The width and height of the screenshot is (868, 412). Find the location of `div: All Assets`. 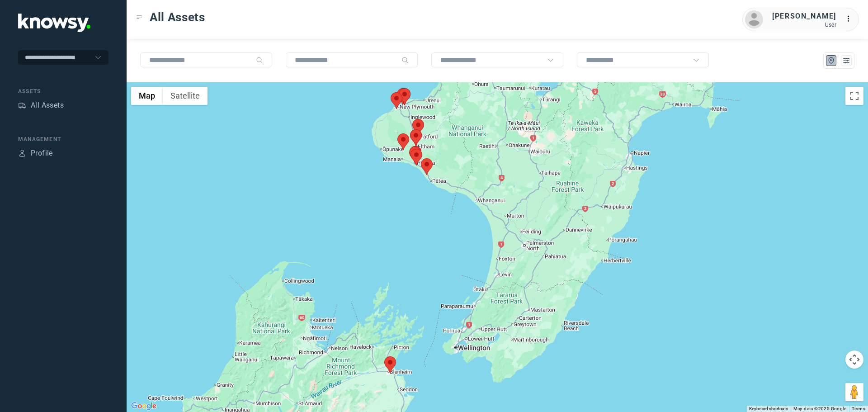

div: All Assets is located at coordinates (47, 105).